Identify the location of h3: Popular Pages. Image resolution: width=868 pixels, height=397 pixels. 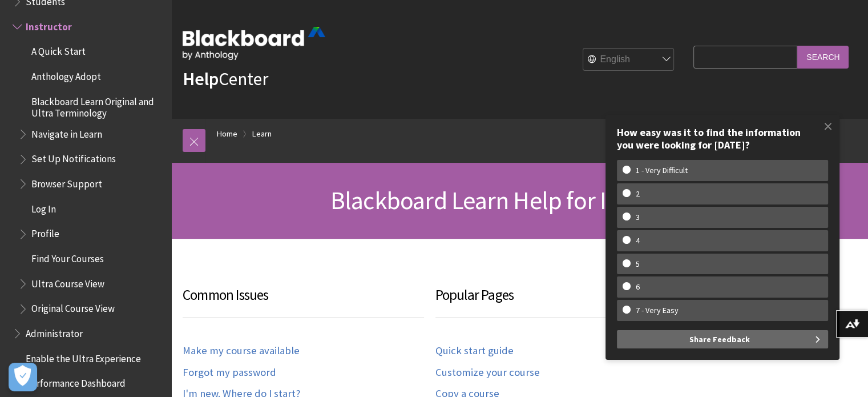
(561, 301).